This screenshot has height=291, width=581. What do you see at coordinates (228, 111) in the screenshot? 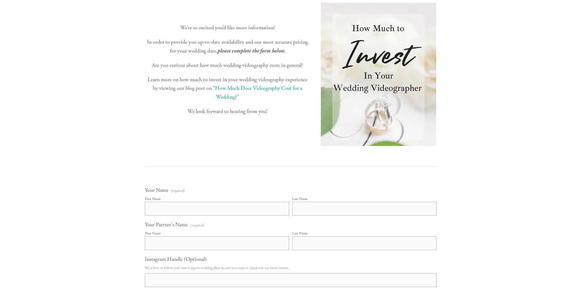
I see `p: We look forward to hearing from you!` at bounding box center [228, 111].